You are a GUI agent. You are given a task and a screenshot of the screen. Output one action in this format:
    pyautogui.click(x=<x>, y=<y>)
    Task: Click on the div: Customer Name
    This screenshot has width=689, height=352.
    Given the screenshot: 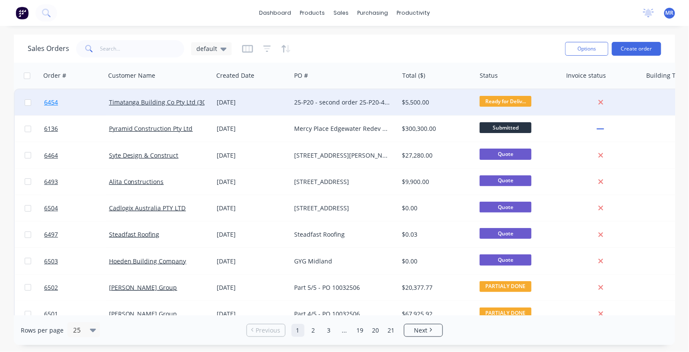 What is the action you would take?
    pyautogui.click(x=131, y=76)
    